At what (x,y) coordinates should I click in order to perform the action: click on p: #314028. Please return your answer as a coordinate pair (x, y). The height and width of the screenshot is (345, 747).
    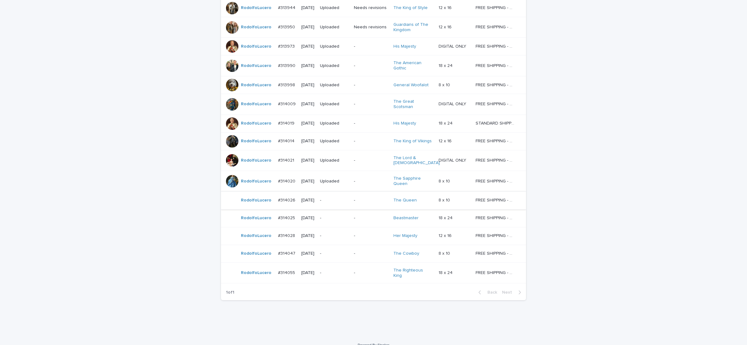
    Looking at the image, I should click on (287, 235).